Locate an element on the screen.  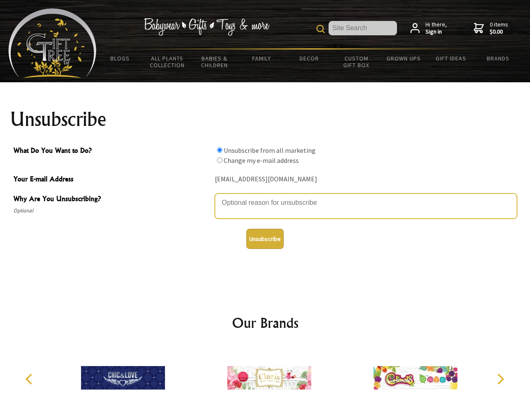
strong: Sign in is located at coordinates (436, 32).